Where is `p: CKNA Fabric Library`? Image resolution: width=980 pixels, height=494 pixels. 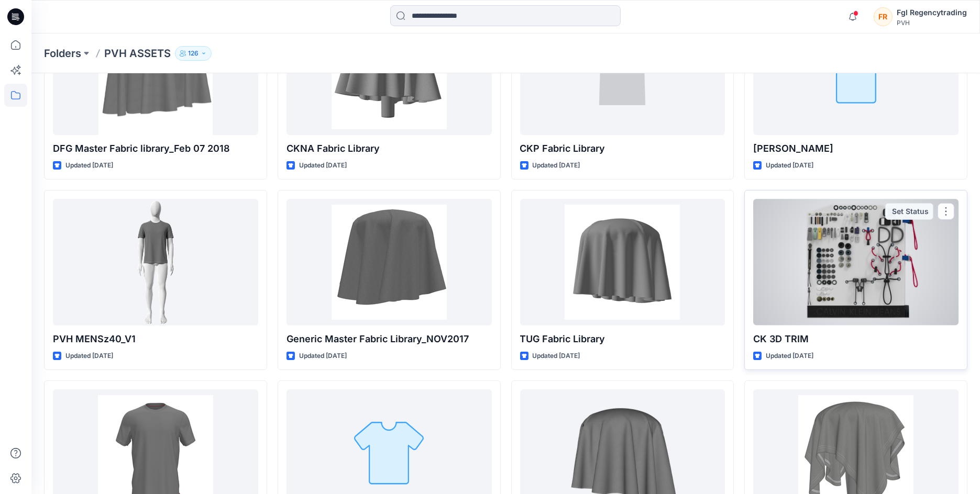 p: CKNA Fabric Library is located at coordinates (389, 148).